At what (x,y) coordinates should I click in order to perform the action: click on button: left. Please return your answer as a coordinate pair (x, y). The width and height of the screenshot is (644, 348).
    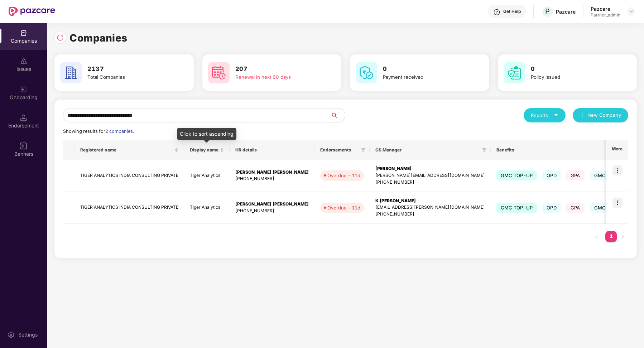
    Looking at the image, I should click on (597, 237).